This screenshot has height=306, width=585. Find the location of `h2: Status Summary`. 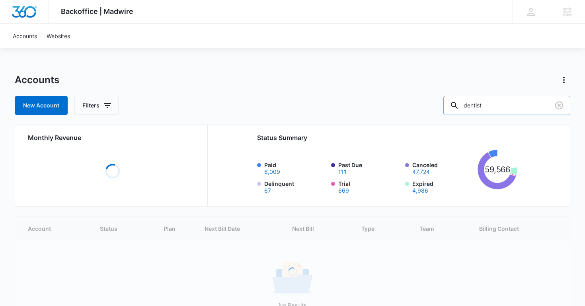

h2: Status Summary is located at coordinates (387, 138).